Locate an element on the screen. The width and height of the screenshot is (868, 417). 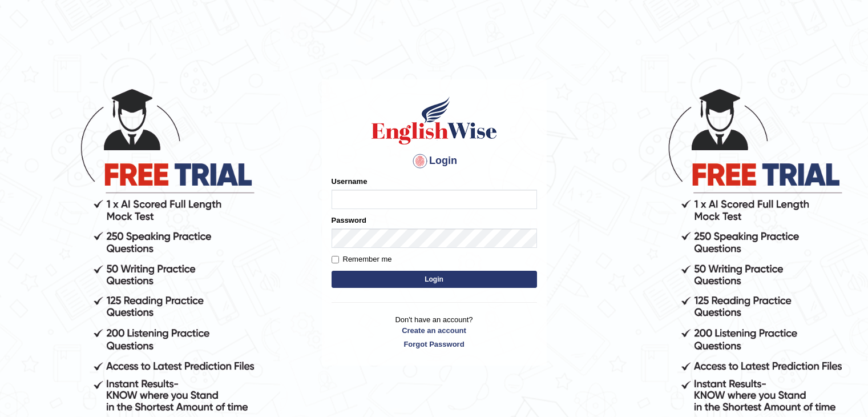
a: Create an account is located at coordinates (434, 330).